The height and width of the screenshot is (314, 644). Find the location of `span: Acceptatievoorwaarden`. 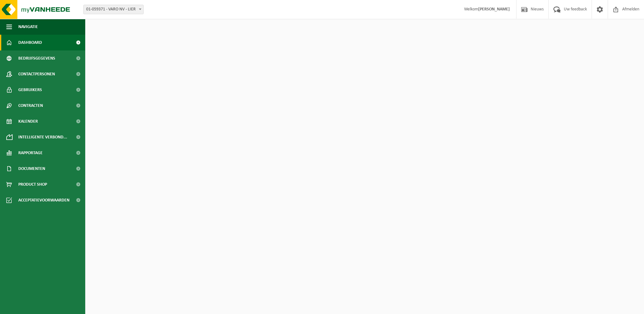

span: Acceptatievoorwaarden is located at coordinates (44, 200).